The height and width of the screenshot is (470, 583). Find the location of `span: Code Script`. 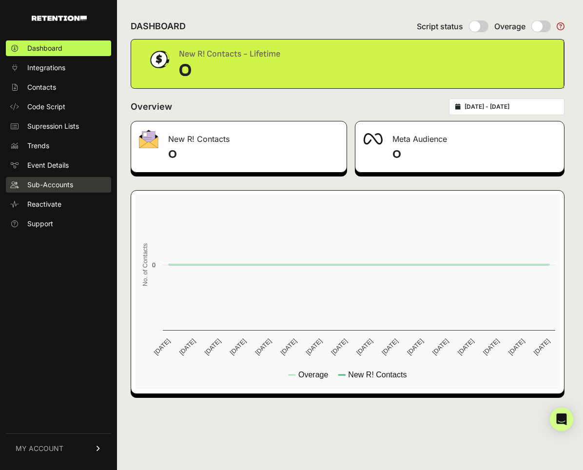

span: Code Script is located at coordinates (46, 107).